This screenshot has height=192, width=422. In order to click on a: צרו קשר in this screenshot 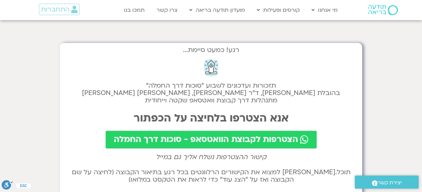, I will do `click(167, 10)`.